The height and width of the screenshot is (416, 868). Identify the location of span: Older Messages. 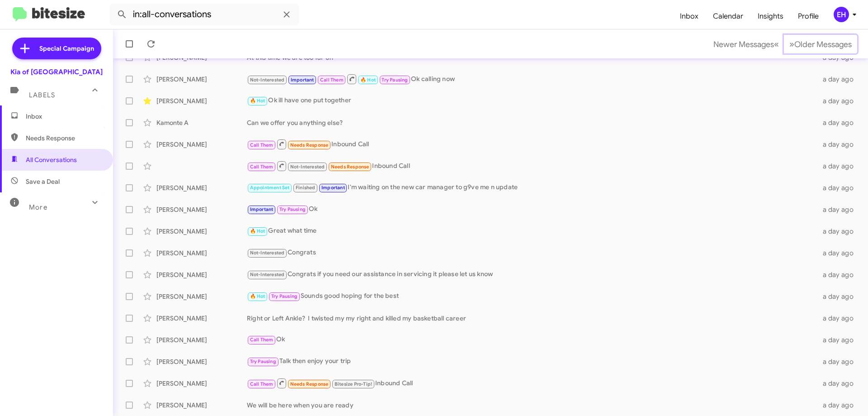
(823, 44).